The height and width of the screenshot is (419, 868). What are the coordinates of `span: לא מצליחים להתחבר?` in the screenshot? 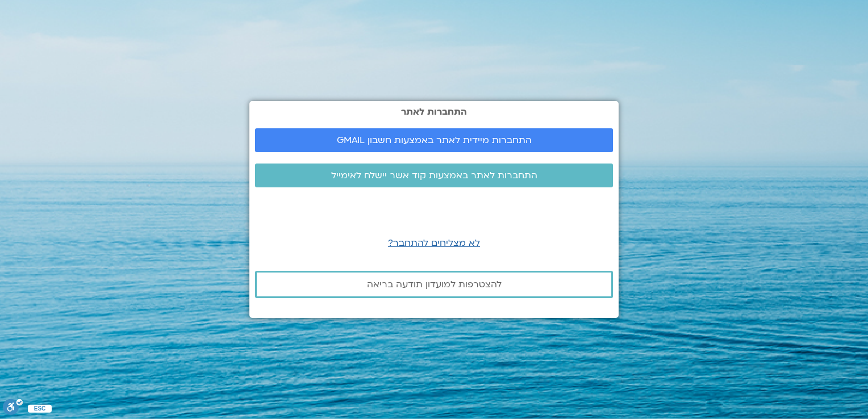 It's located at (434, 243).